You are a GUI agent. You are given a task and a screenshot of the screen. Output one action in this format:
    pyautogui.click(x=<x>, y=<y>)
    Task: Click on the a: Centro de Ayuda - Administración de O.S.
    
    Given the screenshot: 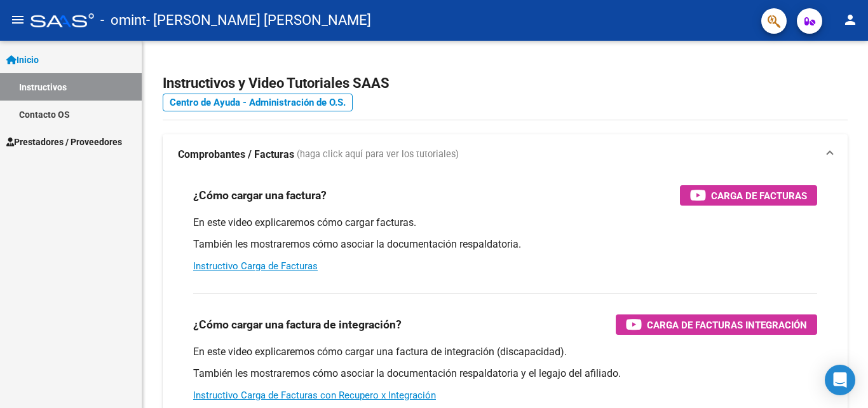 What is the action you would take?
    pyautogui.click(x=258, y=103)
    